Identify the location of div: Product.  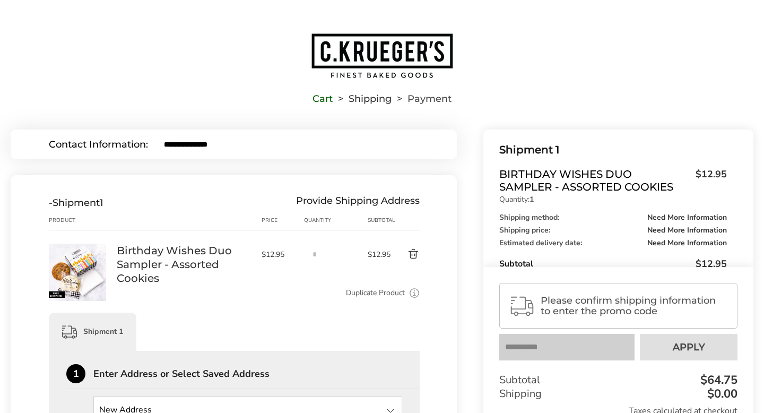
(83, 220).